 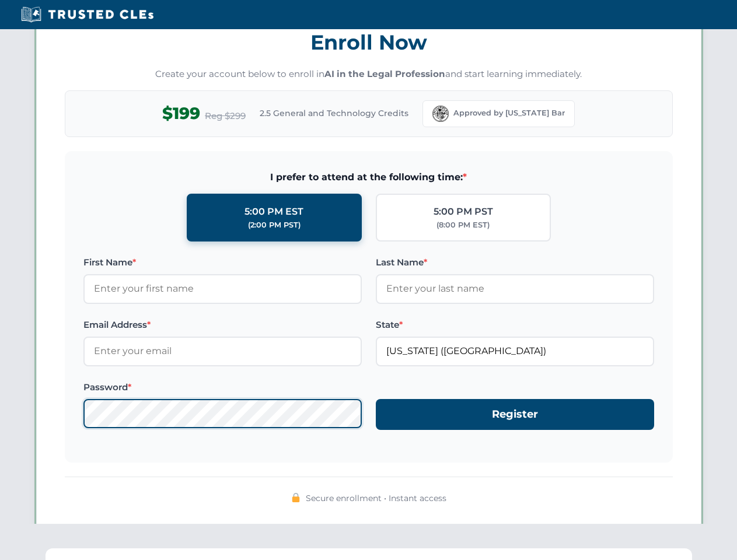 What do you see at coordinates (376, 498) in the screenshot?
I see `span: Secure enrollment • Instant access` at bounding box center [376, 498].